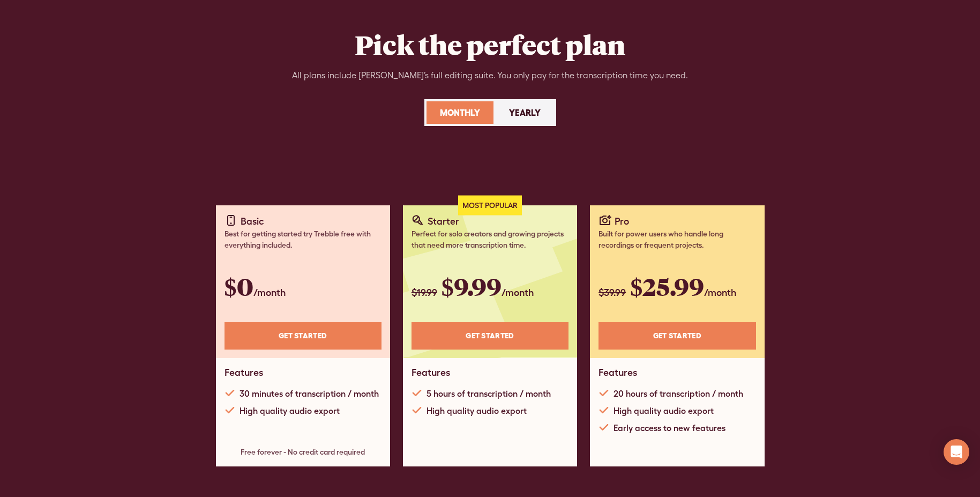  Describe the element at coordinates (524, 112) in the screenshot. I see `a: Yearly` at that location.